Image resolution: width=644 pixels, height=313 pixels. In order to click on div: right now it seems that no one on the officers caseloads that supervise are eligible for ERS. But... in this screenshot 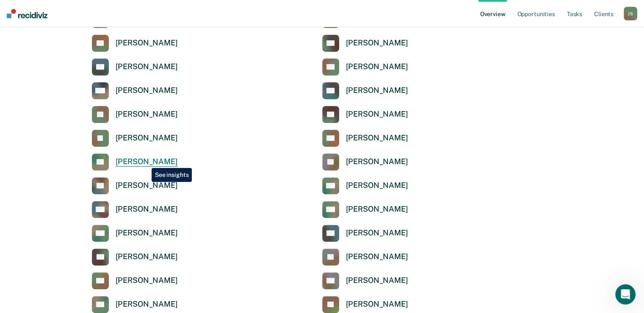, I will do `click(73, 163)`.